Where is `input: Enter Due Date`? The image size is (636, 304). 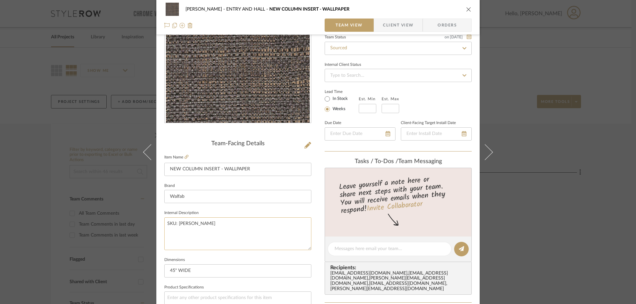 input: Enter Due Date is located at coordinates (360, 134).